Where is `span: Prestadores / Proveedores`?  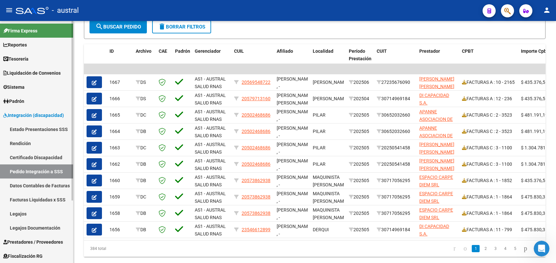 span: Prestadores / Proveedores is located at coordinates (33, 242).